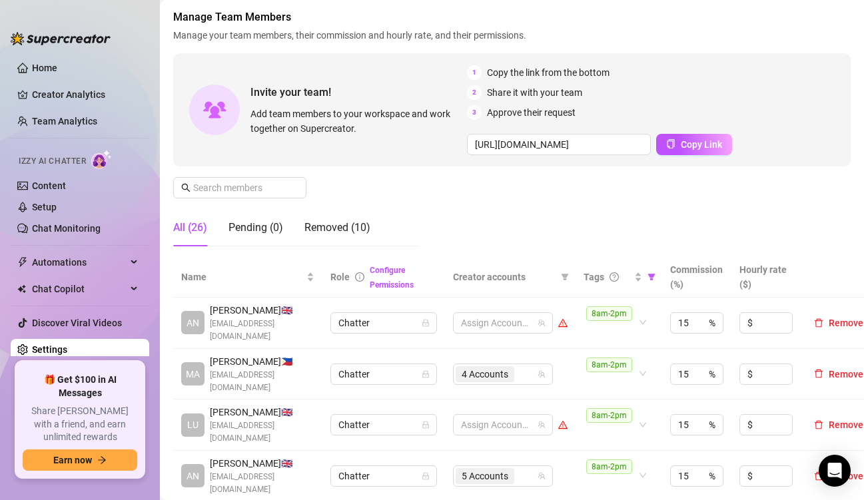 This screenshot has width=864, height=500. What do you see at coordinates (21, 289) in the screenshot?
I see `img: Chat Copilot` at bounding box center [21, 289].